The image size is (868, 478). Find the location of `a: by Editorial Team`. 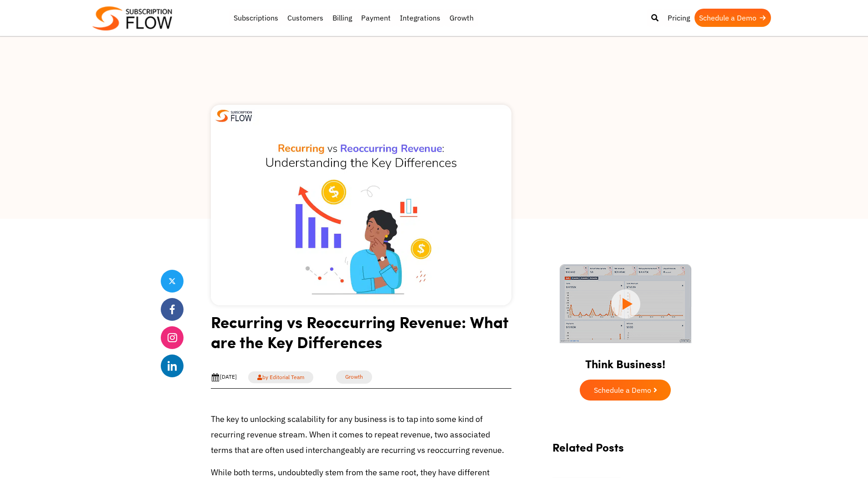

a: by Editorial Team is located at coordinates (280, 377).